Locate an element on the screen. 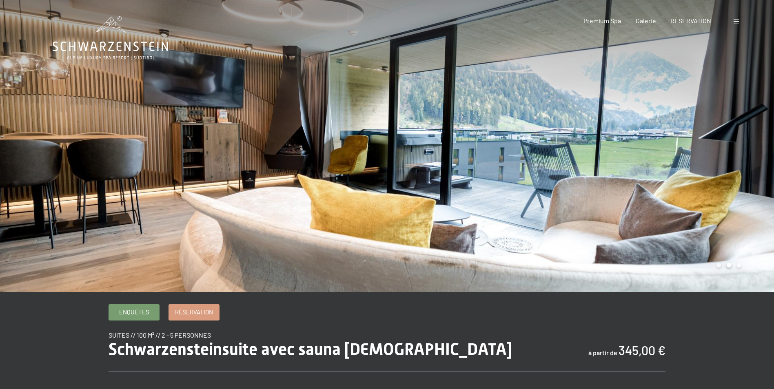  a: RÉSERVATION is located at coordinates (691, 20).